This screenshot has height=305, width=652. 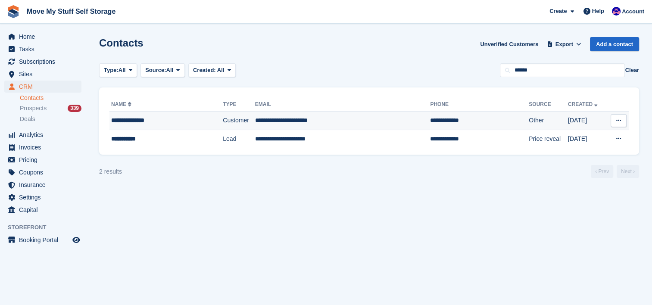 What do you see at coordinates (204, 70) in the screenshot?
I see `span: Created:` at bounding box center [204, 70].